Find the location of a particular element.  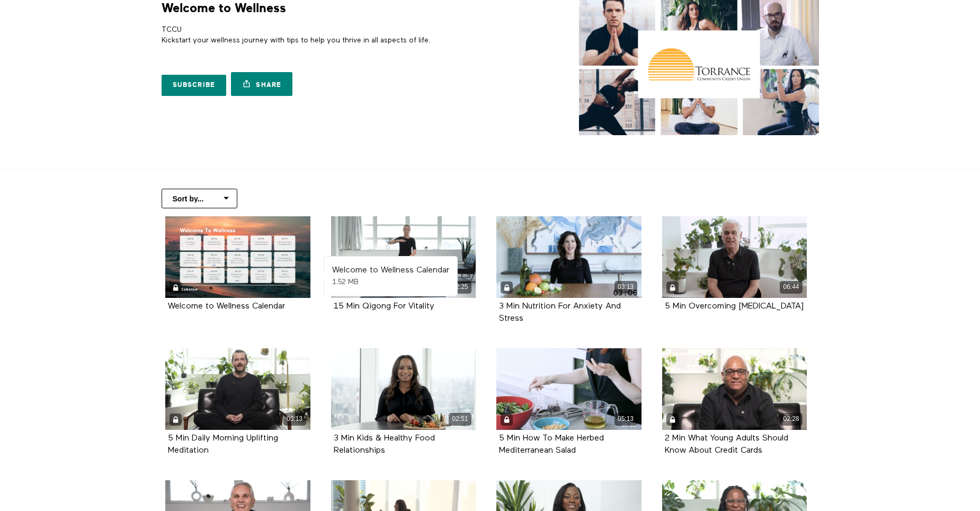

a: Share is located at coordinates (262, 84).